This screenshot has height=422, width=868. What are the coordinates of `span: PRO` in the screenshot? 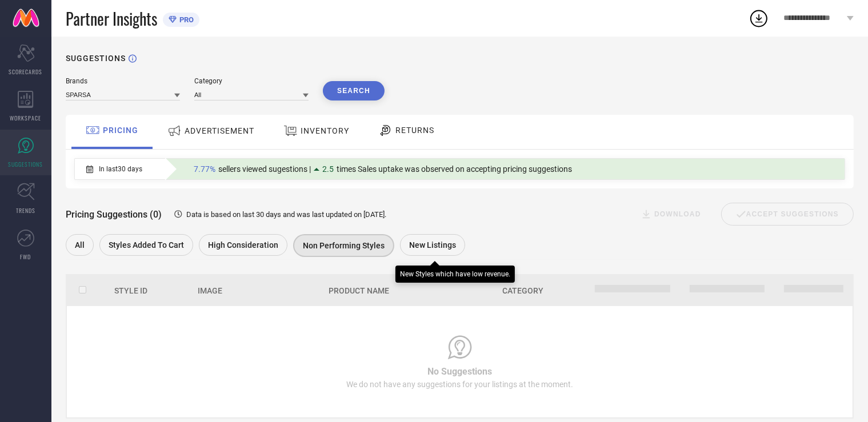 It's located at (185, 19).